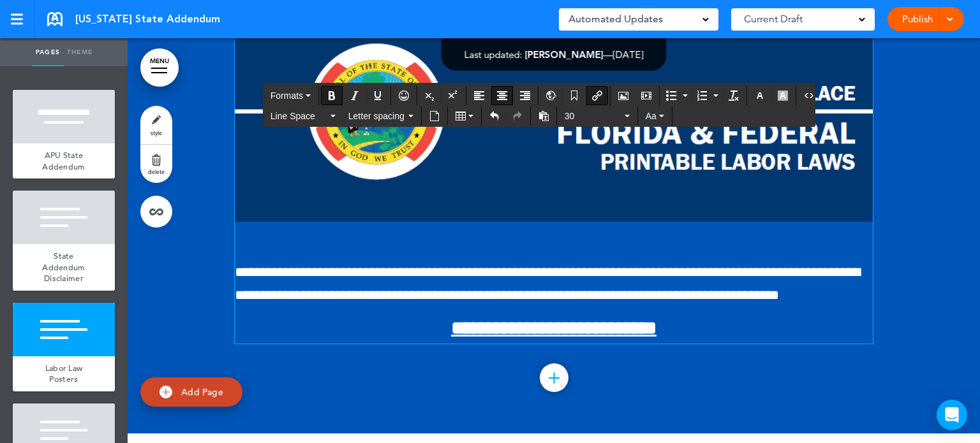 The height and width of the screenshot is (443, 980). I want to click on div: Airmason image, so click(623, 95).